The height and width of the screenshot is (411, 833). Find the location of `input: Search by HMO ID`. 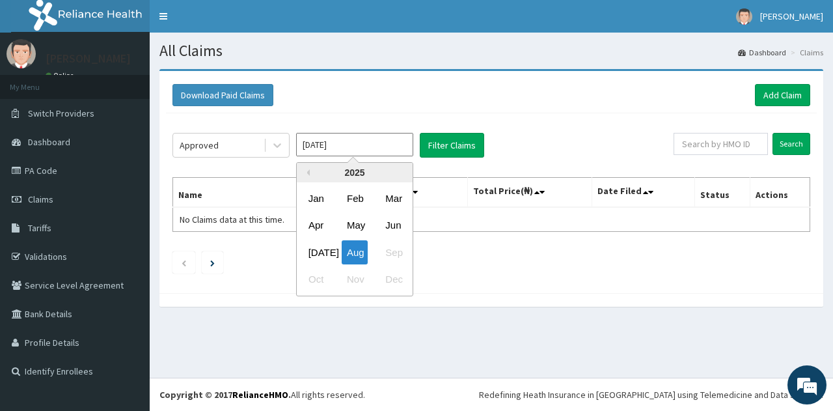

input: Search by HMO ID is located at coordinates (721, 144).